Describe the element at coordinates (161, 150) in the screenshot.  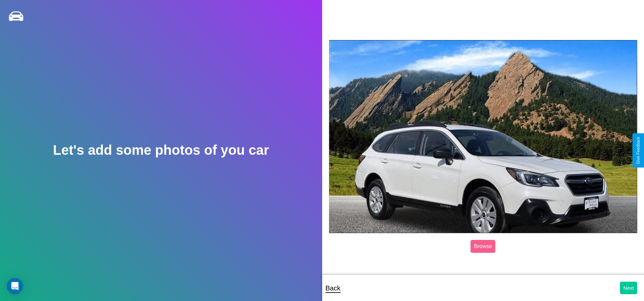
I see `h2: Let's add some photos of you car` at that location.